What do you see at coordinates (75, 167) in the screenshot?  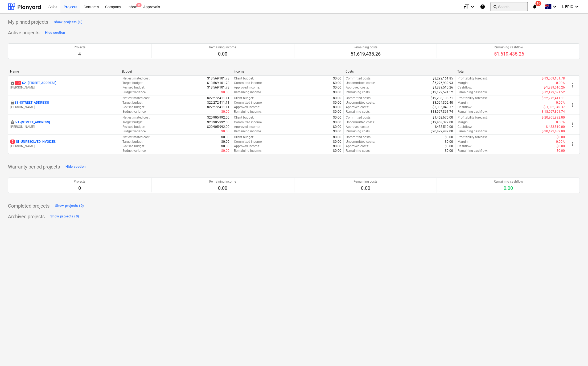 I see `button: Hide section` at bounding box center [75, 167].